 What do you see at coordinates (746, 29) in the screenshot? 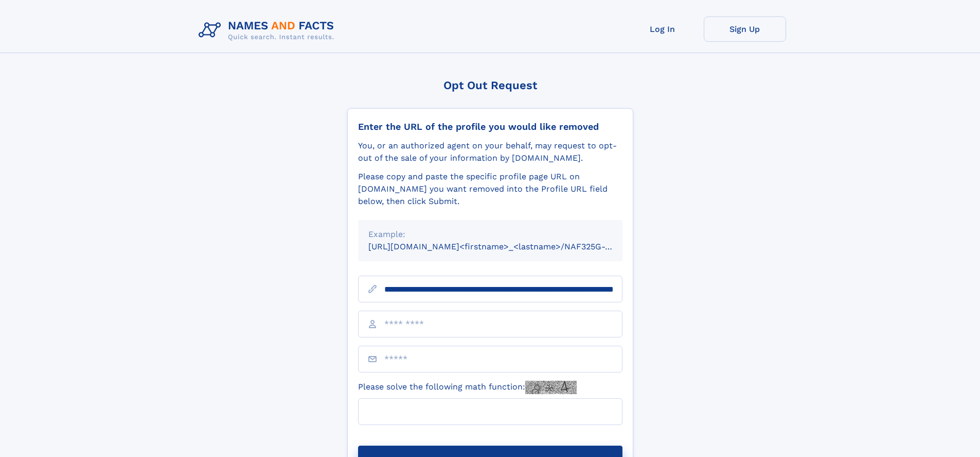
I see `a: Sign Up` at bounding box center [746, 29].